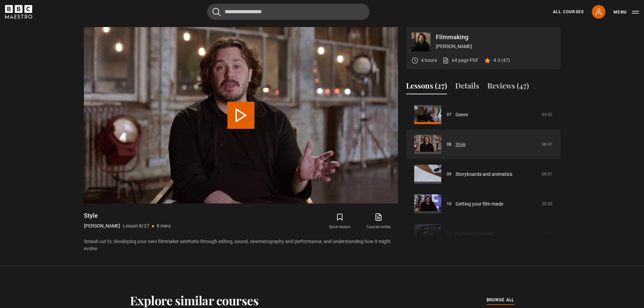 Image resolution: width=644 pixels, height=308 pixels. What do you see at coordinates (241, 116) in the screenshot?
I see `button: Play Lesson Style` at bounding box center [241, 116].